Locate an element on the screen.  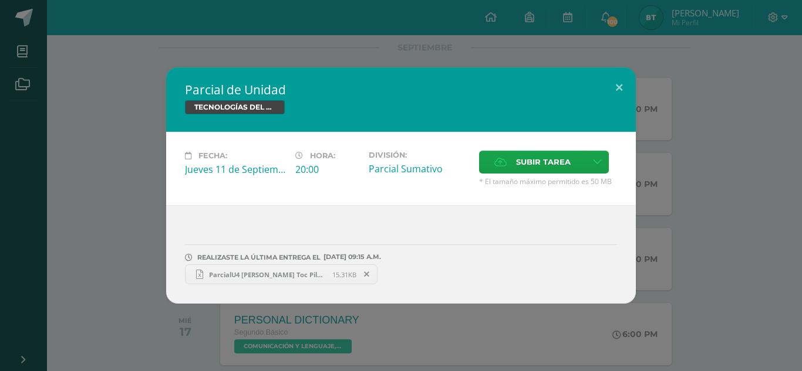
span: 15.31KB is located at coordinates (344, 275).